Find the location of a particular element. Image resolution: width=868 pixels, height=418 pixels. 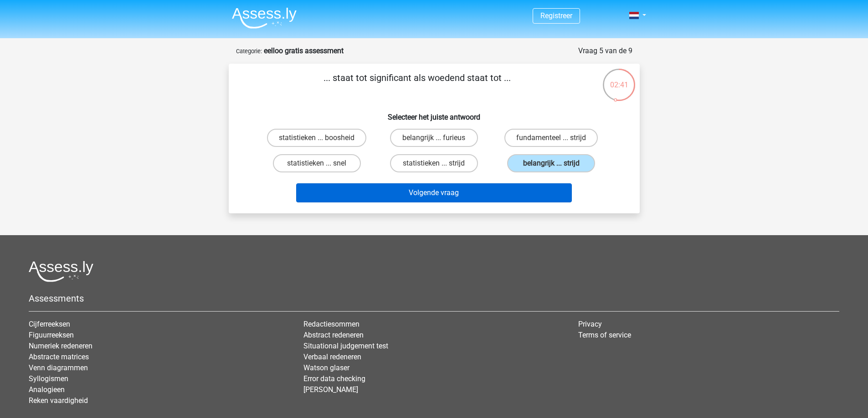

a: Situational judgement test is located at coordinates (345, 346).